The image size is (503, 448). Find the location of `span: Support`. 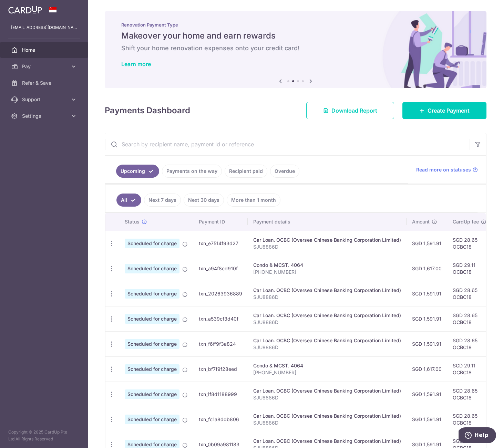

span: Support is located at coordinates (45, 99).